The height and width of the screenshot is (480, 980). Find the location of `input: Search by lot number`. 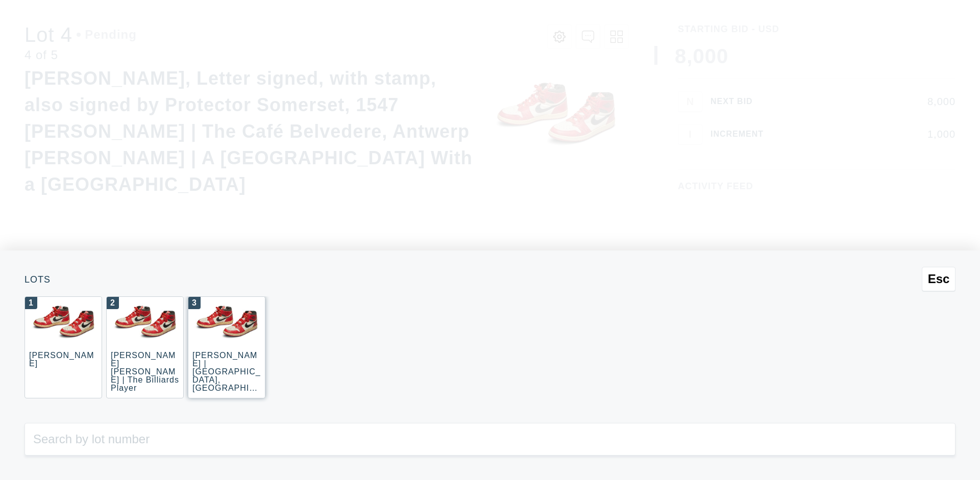

input: Search by lot number is located at coordinates (490, 439).